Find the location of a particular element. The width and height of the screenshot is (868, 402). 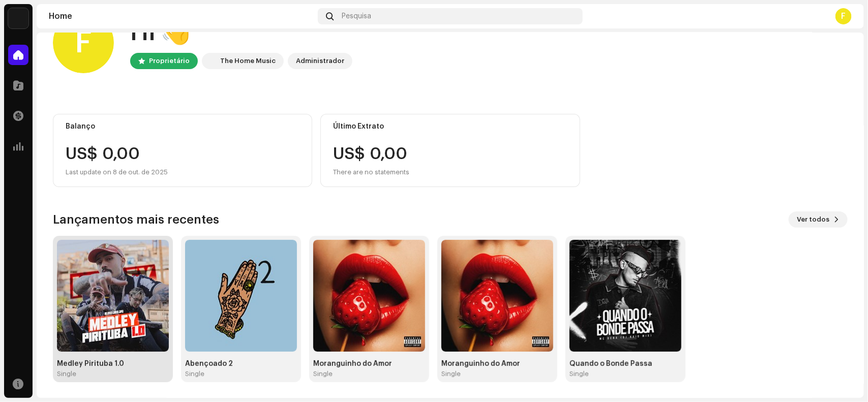

div: Administrador is located at coordinates (320, 61).